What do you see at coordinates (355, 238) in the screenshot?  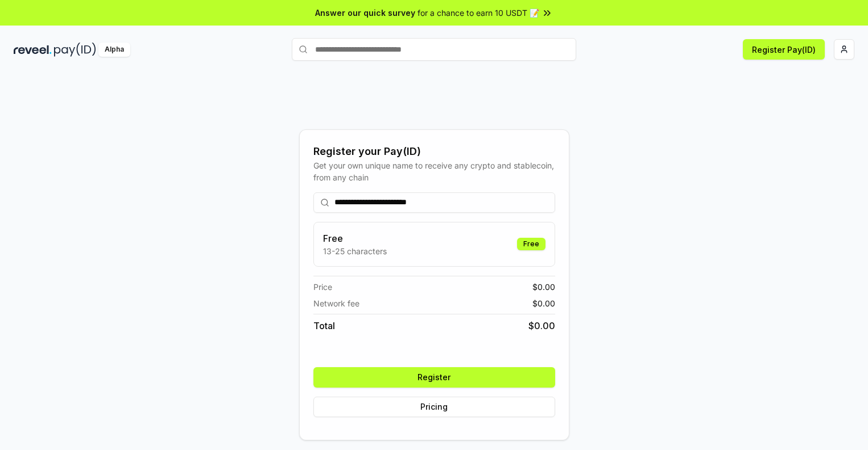 I see `h3: Free` at bounding box center [355, 238].